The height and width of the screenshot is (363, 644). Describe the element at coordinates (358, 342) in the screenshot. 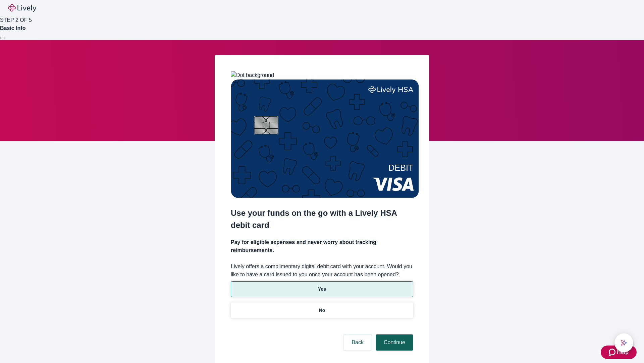

I see `button: Back` at that location.